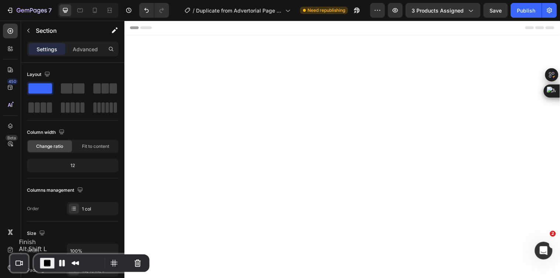  What do you see at coordinates (73, 166) in the screenshot?
I see `div: 12` at bounding box center [73, 166].